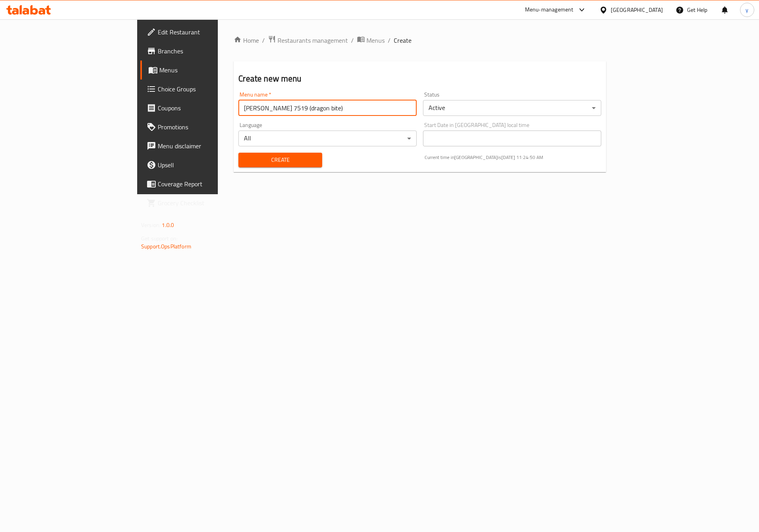 This screenshot has width=759, height=532. What do you see at coordinates (166, 246) in the screenshot?
I see `a: Support.OpsPlatform` at bounding box center [166, 246].